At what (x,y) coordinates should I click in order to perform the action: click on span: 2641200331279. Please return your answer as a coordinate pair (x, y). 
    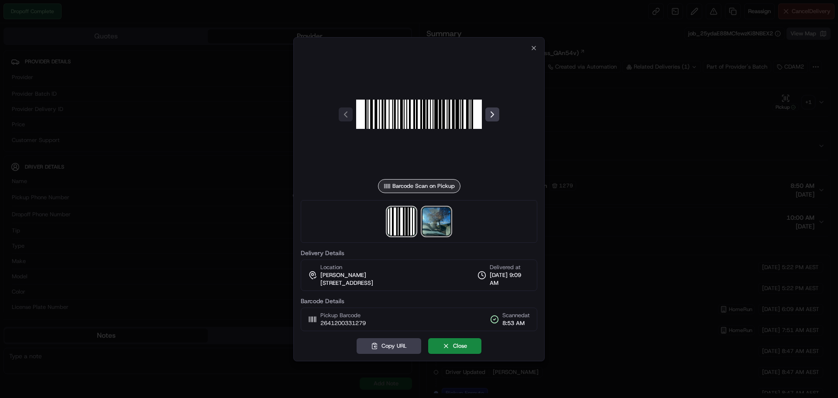
    Looking at the image, I should click on (343, 323).